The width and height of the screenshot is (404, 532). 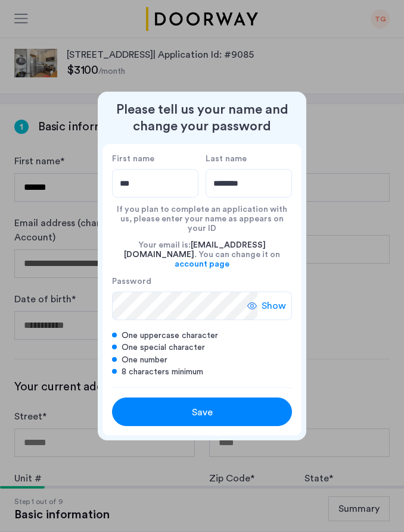 What do you see at coordinates (202, 265) in the screenshot?
I see `a: account page` at bounding box center [202, 265].